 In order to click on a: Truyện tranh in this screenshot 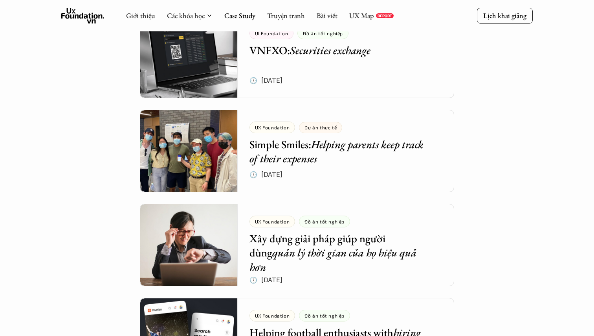, I will do `click(286, 15)`.